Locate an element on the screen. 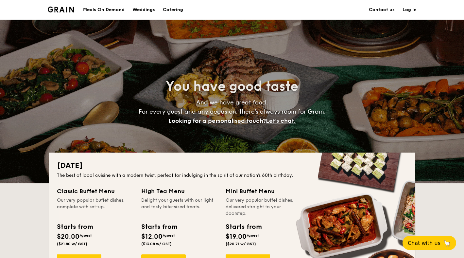 This screenshot has height=258, width=464. span: ($13.08 w/ GST) is located at coordinates (156, 244).